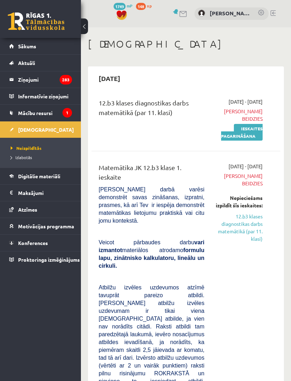  Describe the element at coordinates (66, 80) in the screenshot. I see `i: 283` at that location.